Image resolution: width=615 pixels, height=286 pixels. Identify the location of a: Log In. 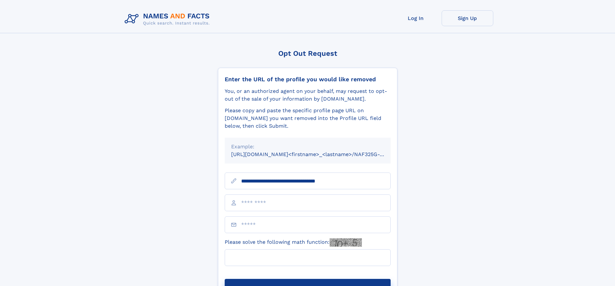
(416, 18).